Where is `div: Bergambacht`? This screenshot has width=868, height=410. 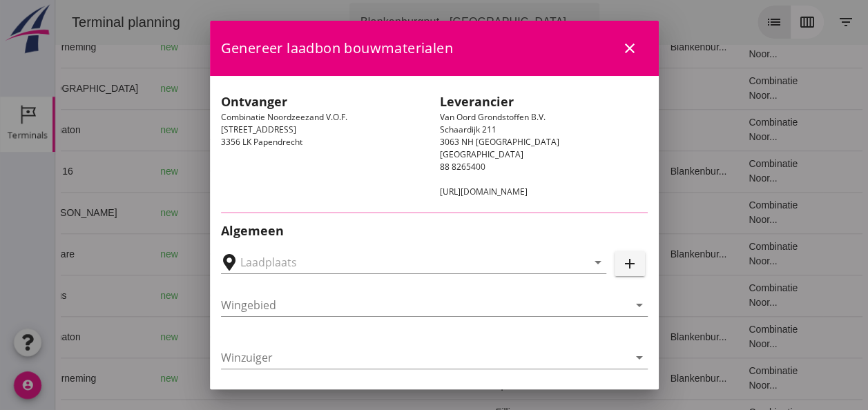 div: Bergambacht is located at coordinates (201, 213).